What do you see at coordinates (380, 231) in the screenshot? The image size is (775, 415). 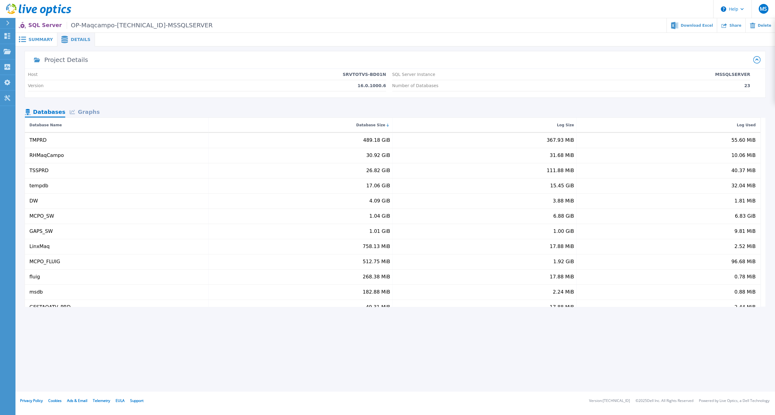 I see `div: 1.01 GiB` at bounding box center [380, 231].